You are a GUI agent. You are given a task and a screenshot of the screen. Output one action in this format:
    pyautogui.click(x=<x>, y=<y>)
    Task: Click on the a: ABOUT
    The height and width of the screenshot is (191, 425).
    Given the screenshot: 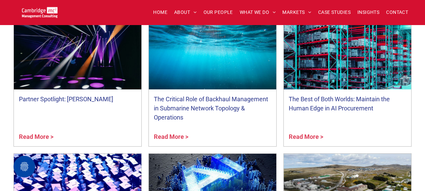 What is the action you would take?
    pyautogui.click(x=185, y=12)
    